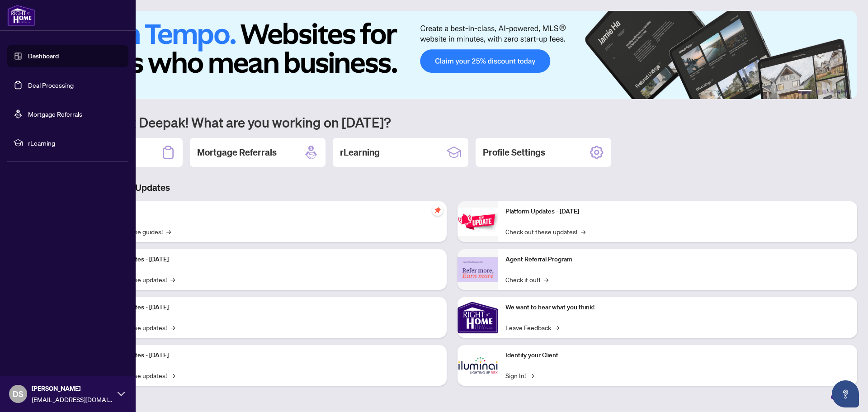 This screenshot has height=412, width=868. I want to click on p: Identify your Client, so click(678, 355).